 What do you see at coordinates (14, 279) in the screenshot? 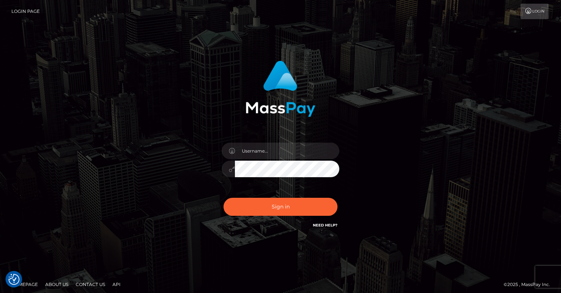
I see `button: Consent Preferences` at bounding box center [14, 279].